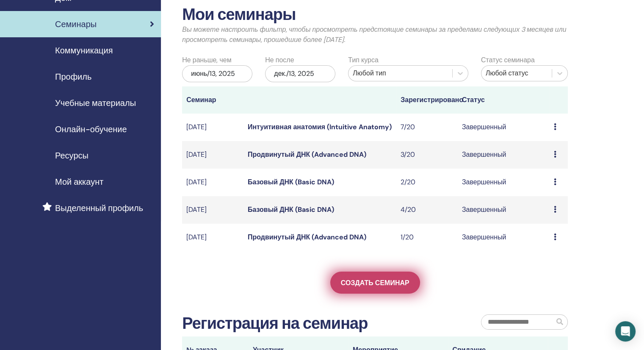 The height and width of the screenshot is (350, 644). I want to click on span: Коммуникация, so click(84, 50).